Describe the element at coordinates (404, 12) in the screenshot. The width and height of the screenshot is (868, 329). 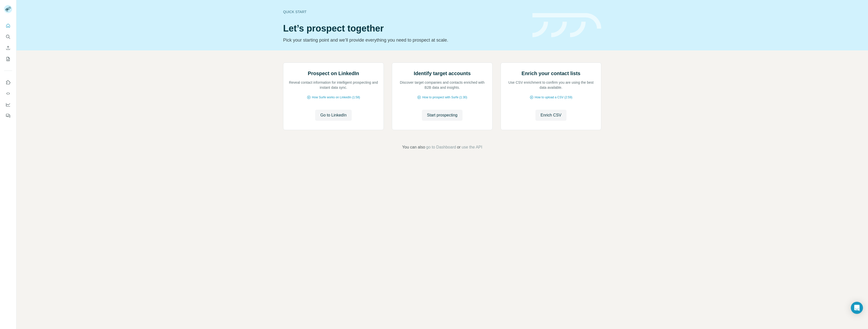
I see `div: Quick start` at that location.